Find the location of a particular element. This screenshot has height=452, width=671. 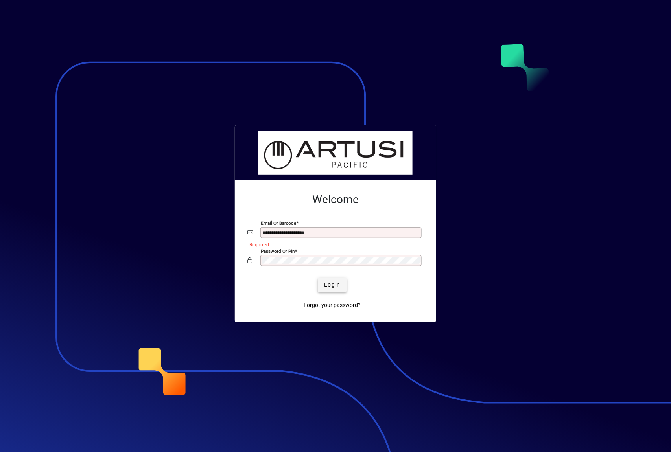

button: Login is located at coordinates (332, 285).